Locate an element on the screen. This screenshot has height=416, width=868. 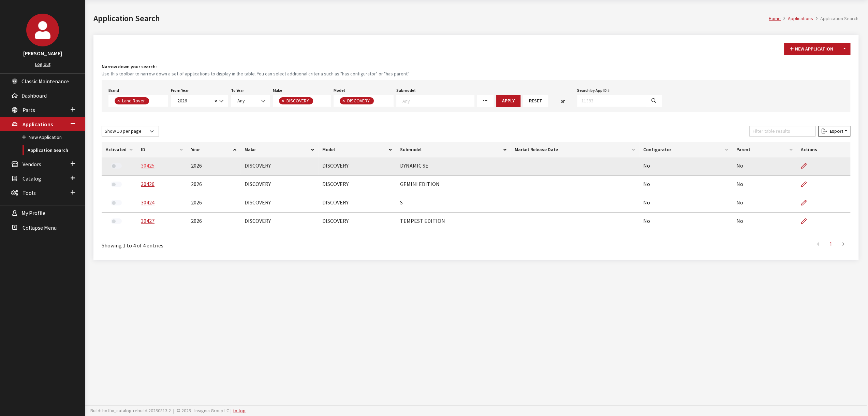
a: to top is located at coordinates (239, 410).